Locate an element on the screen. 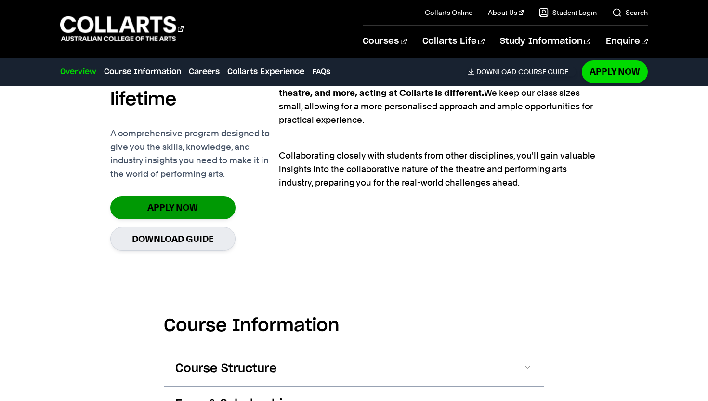 The image size is (708, 401). a: DownloadCourse Guide is located at coordinates (522, 72).